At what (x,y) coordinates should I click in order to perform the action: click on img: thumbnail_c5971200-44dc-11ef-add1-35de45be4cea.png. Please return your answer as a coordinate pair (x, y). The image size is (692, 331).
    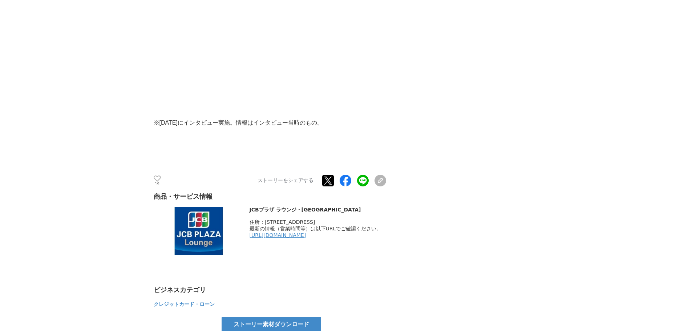
    Looking at the image, I should click on (197, 232).